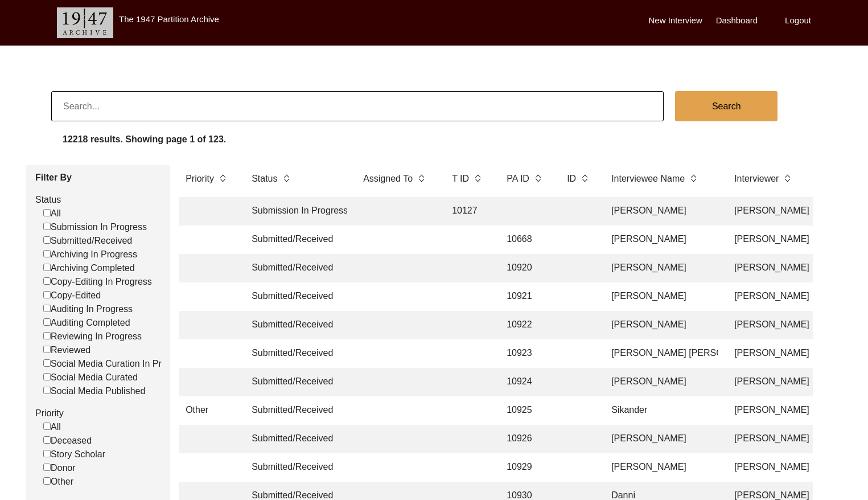 The image size is (868, 500). Describe the element at coordinates (296, 211) in the screenshot. I see `td: Submission In Progress` at that location.